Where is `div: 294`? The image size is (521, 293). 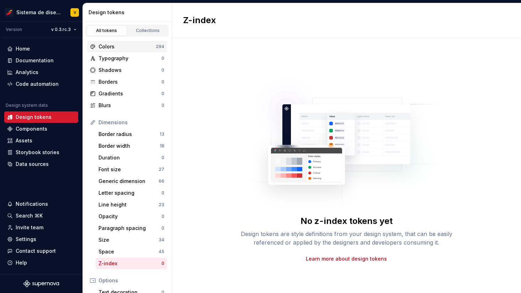
div: 294 is located at coordinates (160, 47).